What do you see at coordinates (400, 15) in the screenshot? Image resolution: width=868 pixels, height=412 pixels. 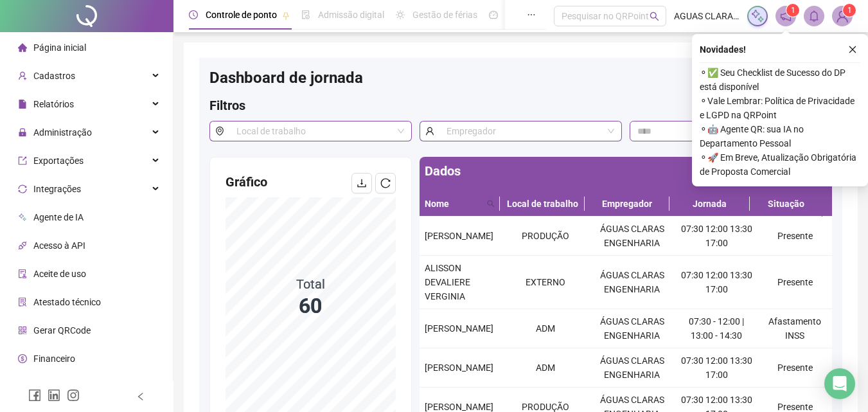 I see `span: sun` at bounding box center [400, 15].